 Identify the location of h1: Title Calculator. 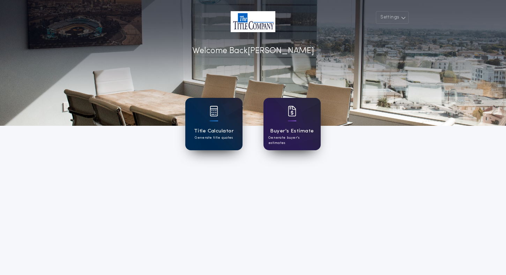
(214, 131).